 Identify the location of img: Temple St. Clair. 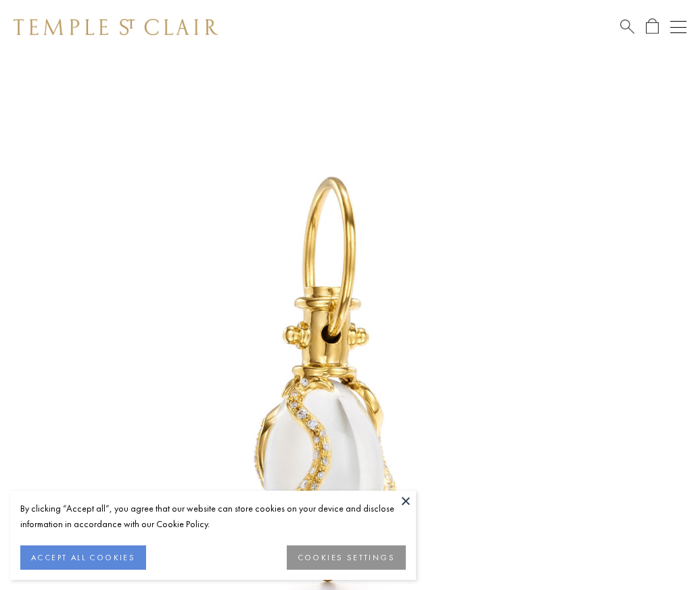
(116, 27).